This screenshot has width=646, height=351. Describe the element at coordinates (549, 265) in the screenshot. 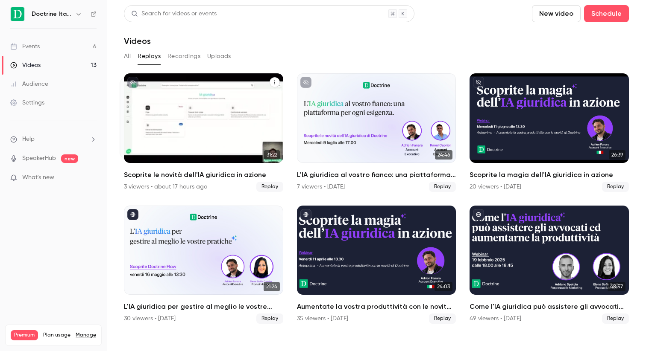

I see `li: Come l'IA giuridica può assistere gli avvocati ed aumentarne la produttività` at that location.